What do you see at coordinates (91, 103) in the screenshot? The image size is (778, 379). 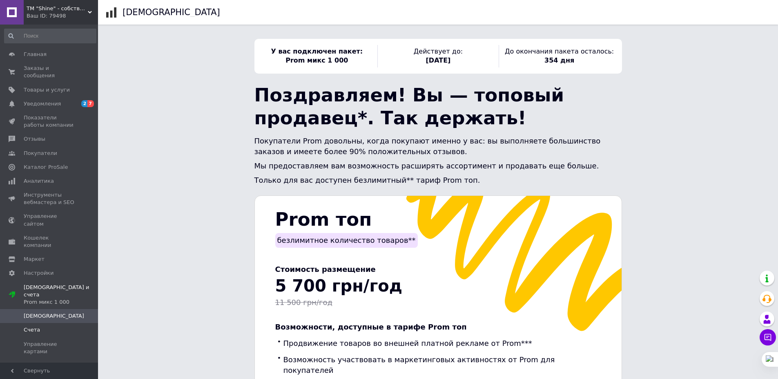 I see `span: 7` at bounding box center [91, 103].